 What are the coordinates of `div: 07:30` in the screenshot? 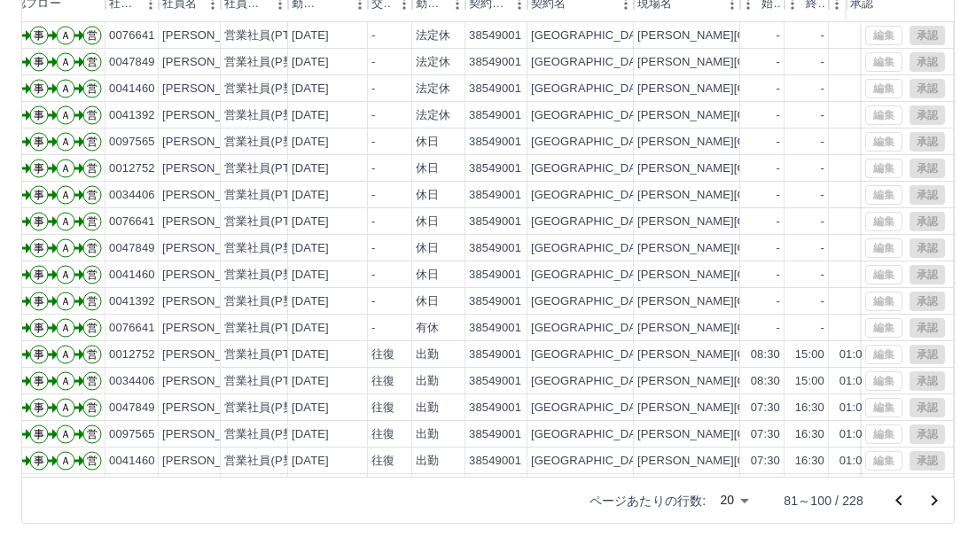 It's located at (765, 434).